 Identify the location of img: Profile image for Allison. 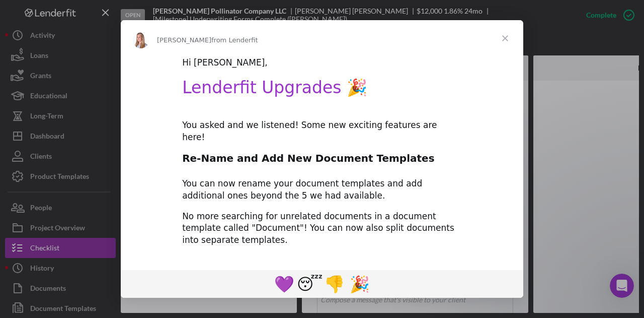
(140, 40).